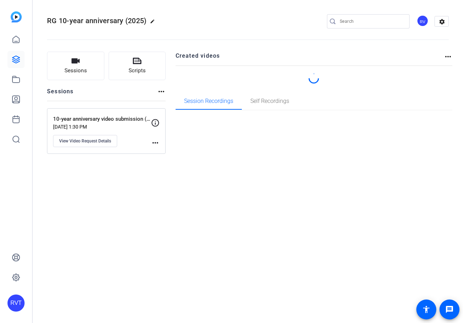 The width and height of the screenshot is (463, 323). I want to click on span: Session Recordings, so click(209, 101).